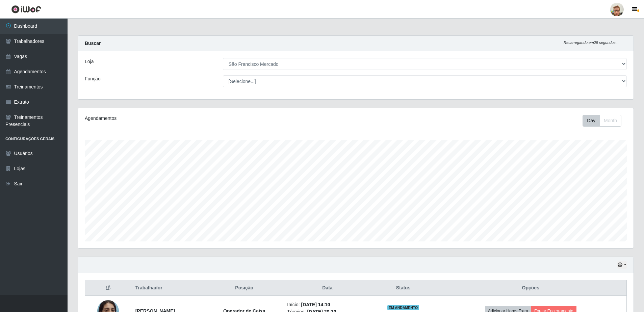 This screenshot has height=312, width=644. What do you see at coordinates (591, 43) in the screenshot?
I see `i: Recarregando em 29 segundos...` at bounding box center [591, 43].